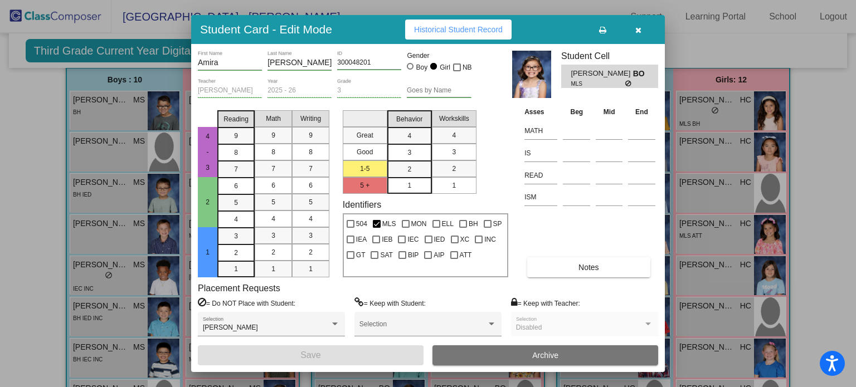 Image resolution: width=856 pixels, height=387 pixels. What do you see at coordinates (439, 255) in the screenshot?
I see `span: AIP` at bounding box center [439, 255].